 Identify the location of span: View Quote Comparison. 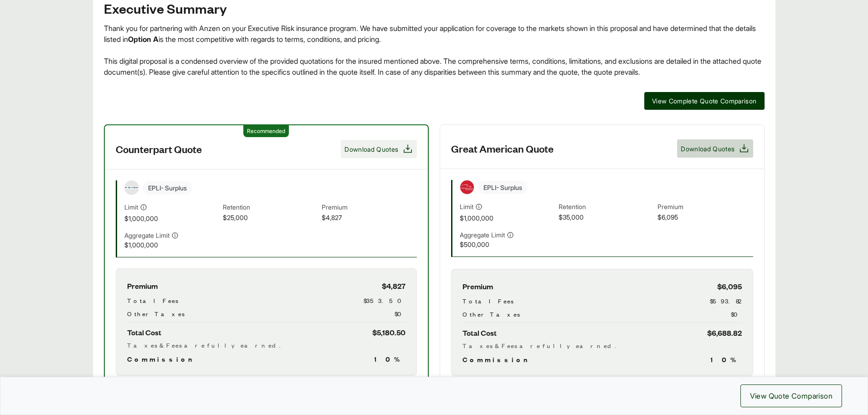
(792, 396).